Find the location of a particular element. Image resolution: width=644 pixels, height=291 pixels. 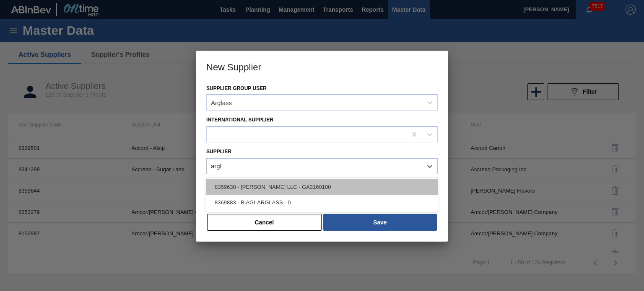

button: Cancel is located at coordinates (264, 222).